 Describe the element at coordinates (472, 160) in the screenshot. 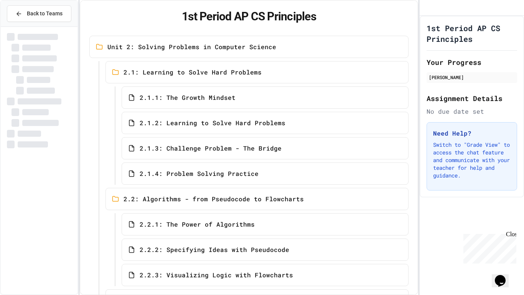

I see `p: Switch to "Grade View" to access the chat feature and communicate with your teacher for help and ...` at that location.